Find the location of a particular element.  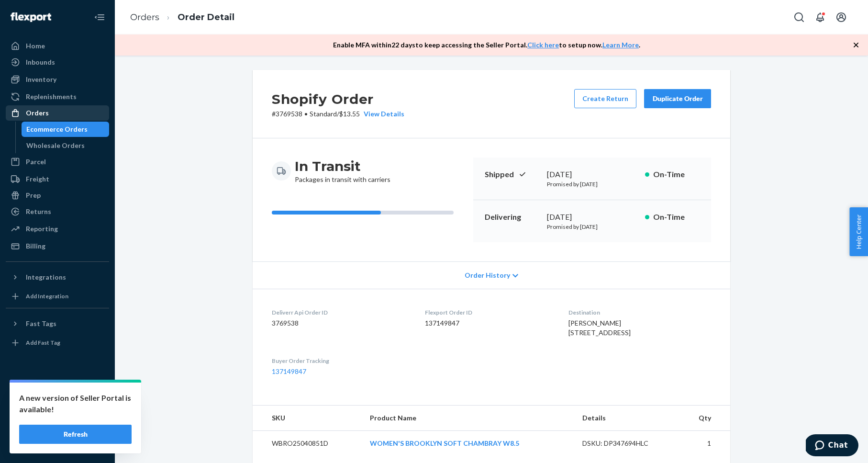

div: Replenishments is located at coordinates (51, 97).